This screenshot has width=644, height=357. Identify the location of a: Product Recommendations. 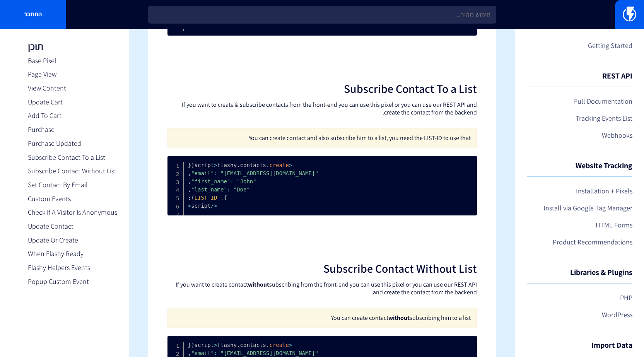
(579, 242).